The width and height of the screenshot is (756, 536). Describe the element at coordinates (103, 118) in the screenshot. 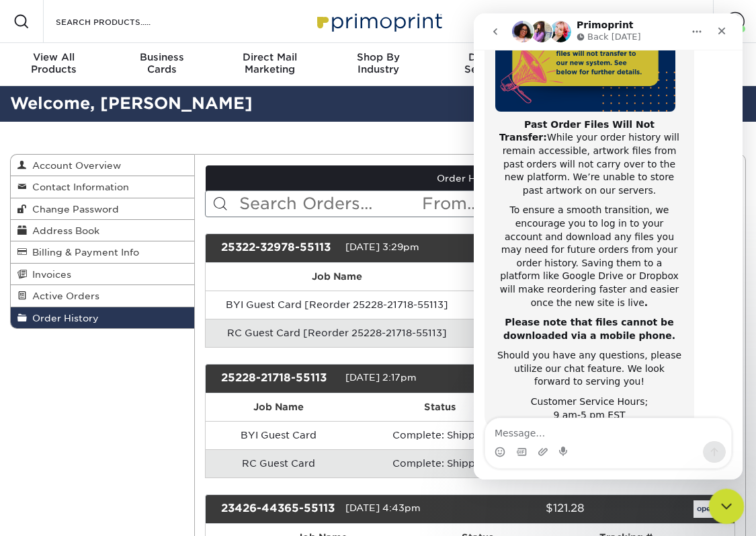

I see `b: Past Order Files Will Not Transfer:` at that location.